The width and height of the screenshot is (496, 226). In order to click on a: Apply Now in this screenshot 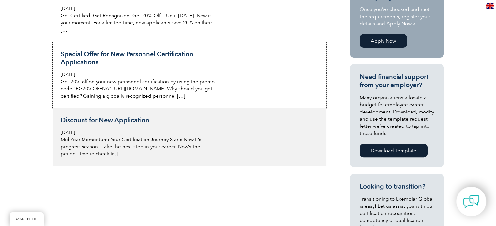, I will do `click(383, 41)`.